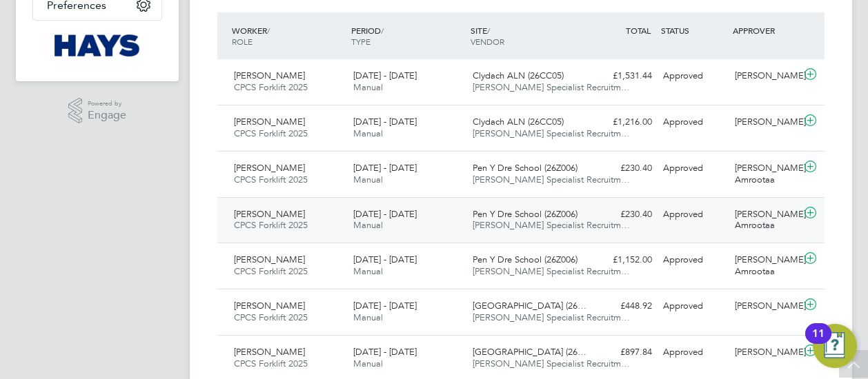  Describe the element at coordinates (765, 31) in the screenshot. I see `div: APPROVER` at that location.